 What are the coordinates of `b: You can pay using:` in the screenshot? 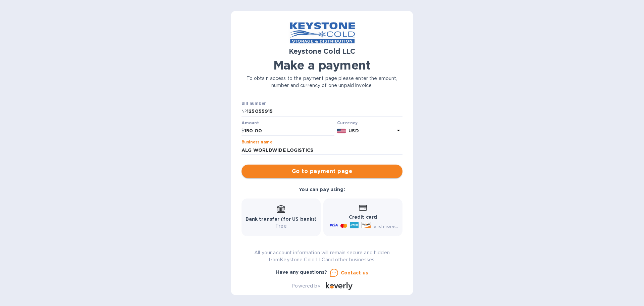 It's located at (322, 189).